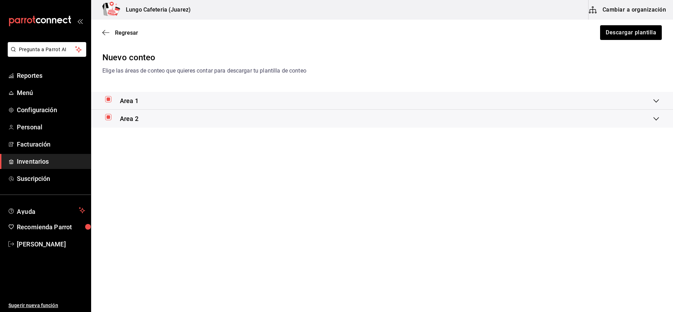  I want to click on span: Regresar, so click(127, 33).